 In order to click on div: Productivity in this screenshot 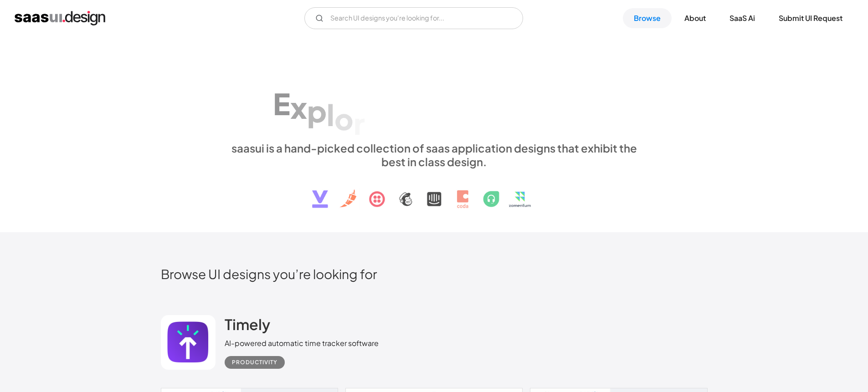, I will do `click(254, 362)`.